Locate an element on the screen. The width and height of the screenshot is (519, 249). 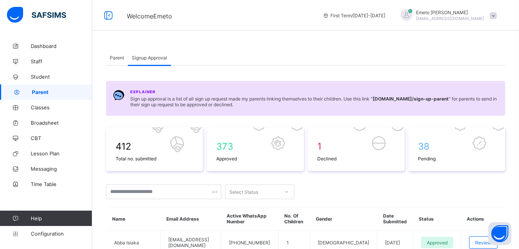
img: Chat.054c5d80b312491b9f15f6fadeacdca6.svg is located at coordinates (119, 95).